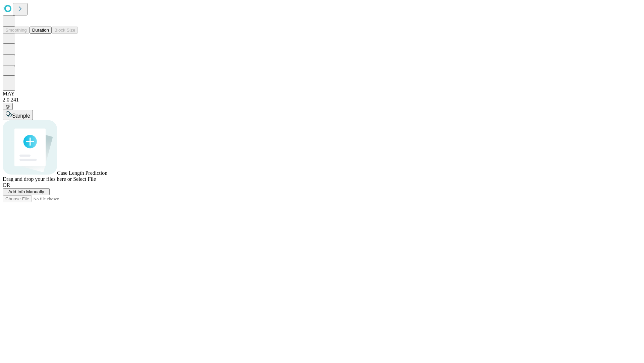 The image size is (644, 363). What do you see at coordinates (6, 185) in the screenshot?
I see `span: OR` at bounding box center [6, 185].